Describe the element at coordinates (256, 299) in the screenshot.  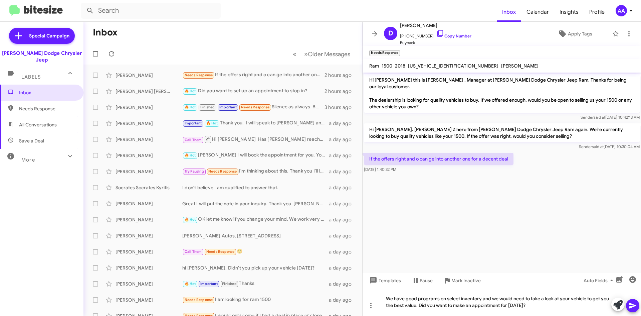
I see `div: I am looking for ram 1500` at that location.